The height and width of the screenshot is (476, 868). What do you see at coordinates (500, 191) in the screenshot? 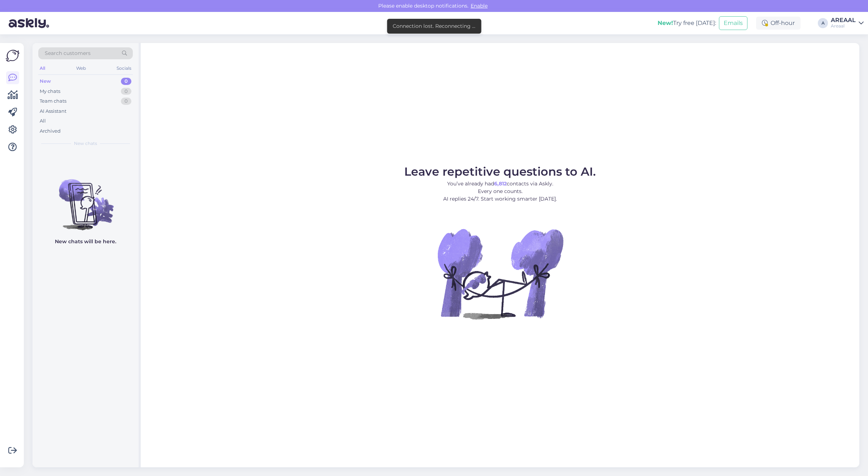
I see `p: You’ve already had contacts via Askly. Every one counts. AI replies 24/7. Start working smarter [...` at bounding box center [500, 191].